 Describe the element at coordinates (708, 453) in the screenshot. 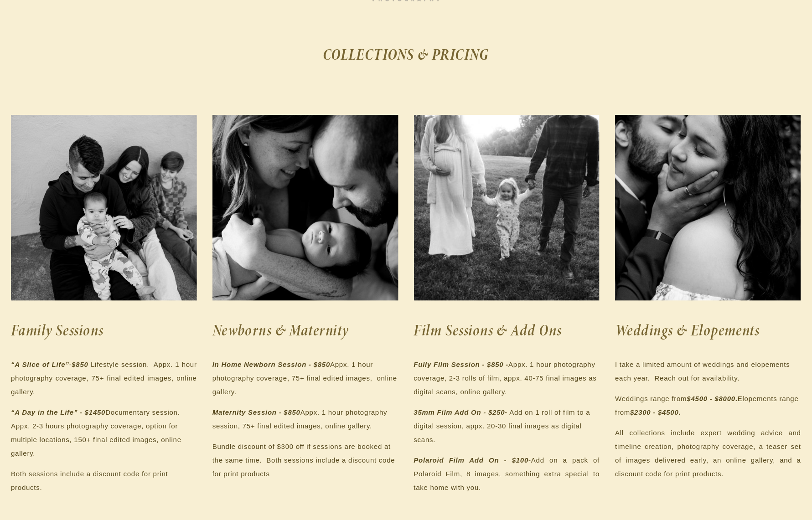

I see `p: All collections include expert wedding advice and timeline creation, photography coverage, a teas...` at that location.